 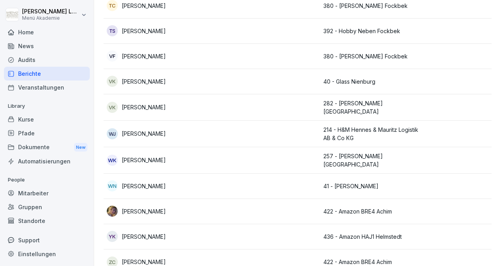 What do you see at coordinates (47, 46) in the screenshot?
I see `div: News` at bounding box center [47, 46].